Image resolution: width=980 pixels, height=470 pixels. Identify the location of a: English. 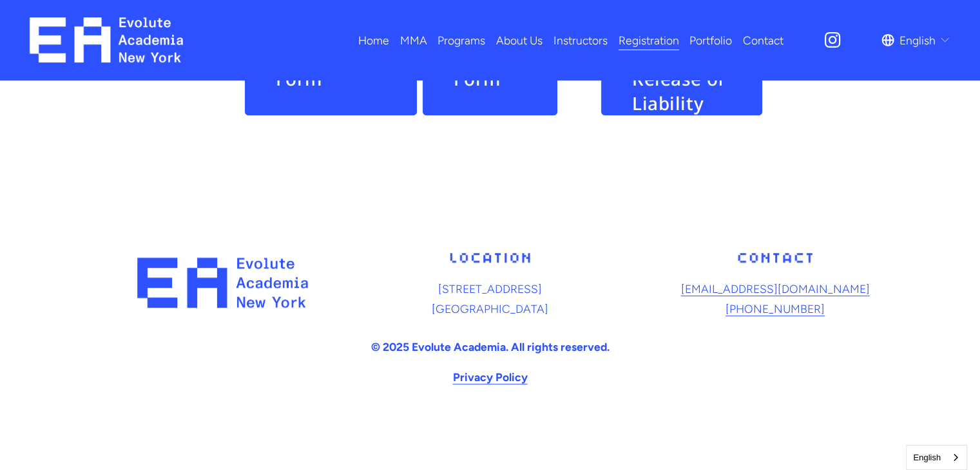
(936, 458).